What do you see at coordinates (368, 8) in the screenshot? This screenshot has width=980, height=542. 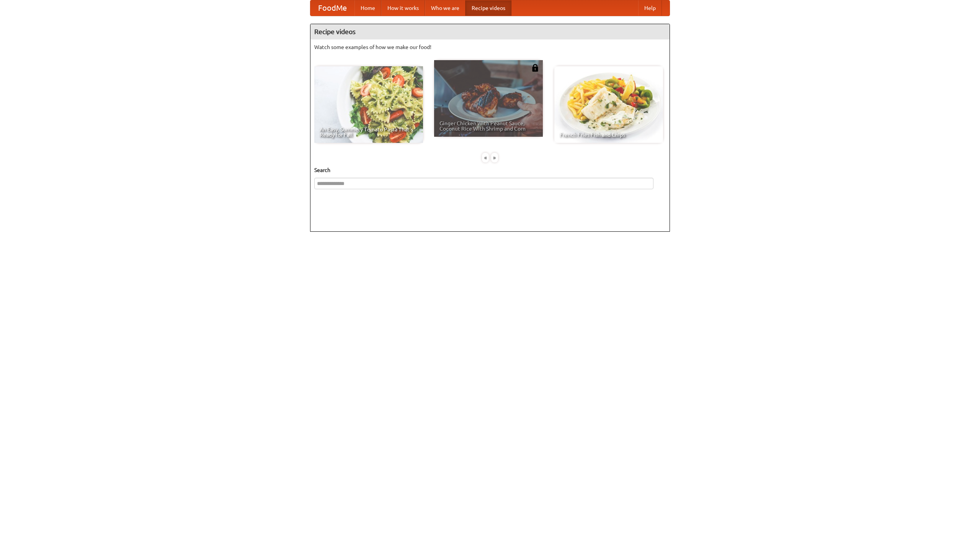 I see `a: Home` at bounding box center [368, 8].